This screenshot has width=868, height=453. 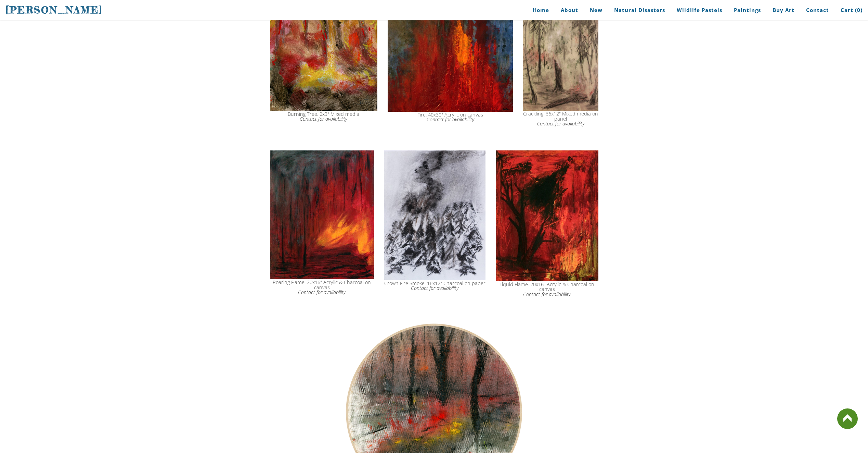 I want to click on a: Paintings, so click(x=747, y=10).